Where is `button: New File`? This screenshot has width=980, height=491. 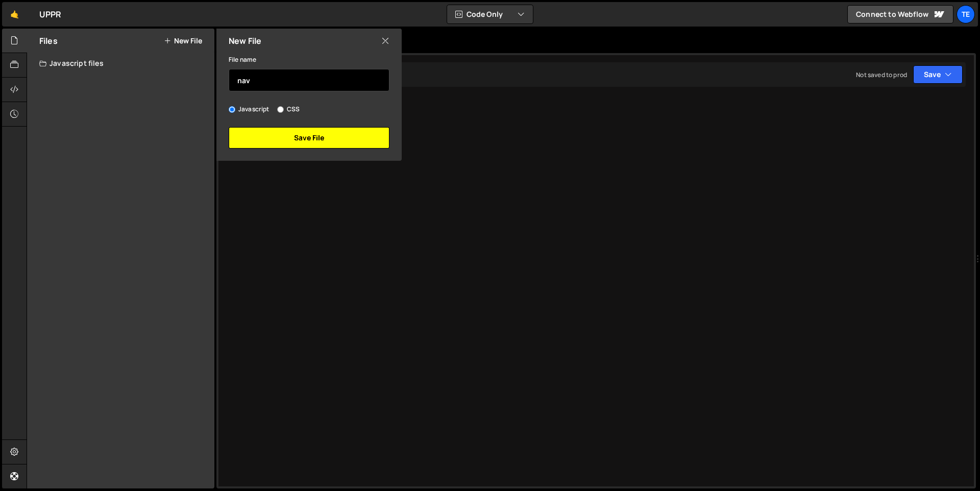
button: New File is located at coordinates (183, 41).